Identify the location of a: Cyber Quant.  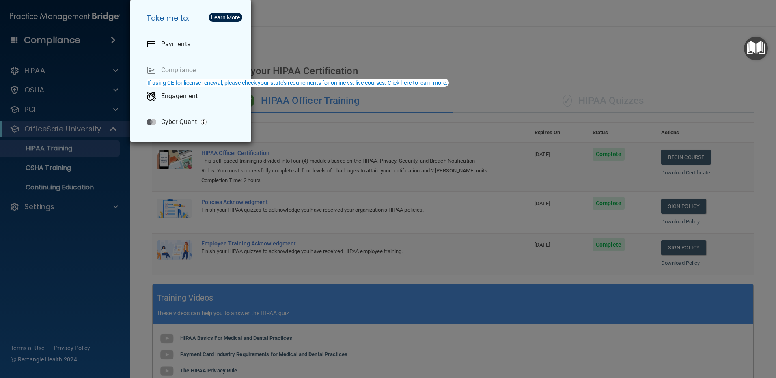
(192, 122).